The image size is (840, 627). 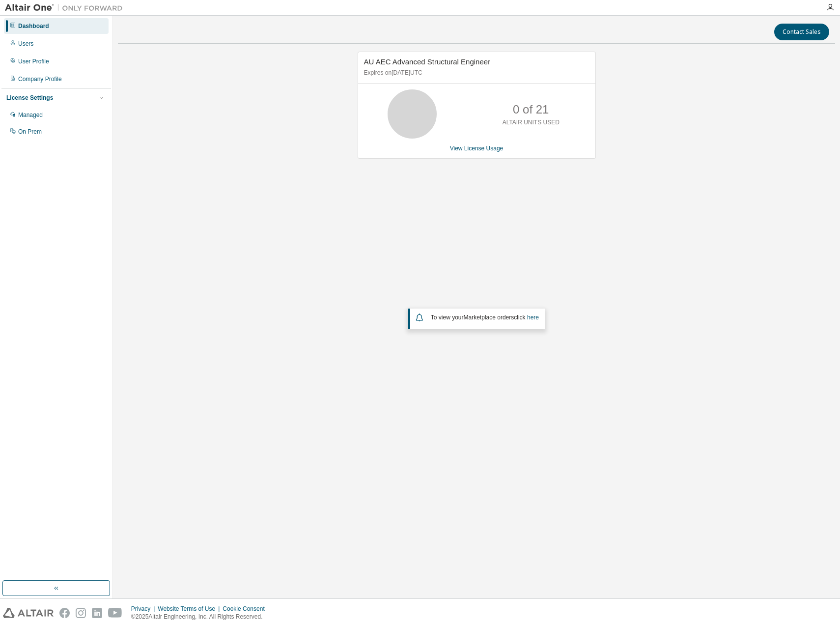 What do you see at coordinates (66, 8) in the screenshot?
I see `img: Altair One` at bounding box center [66, 8].